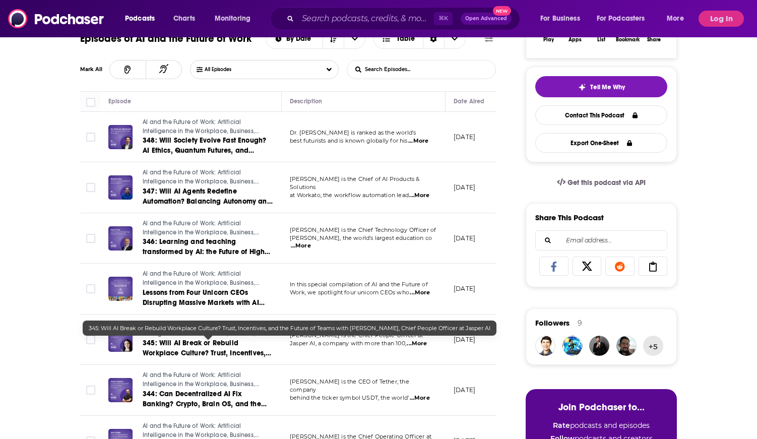 Image resolution: width=757 pixels, height=439 pixels. What do you see at coordinates (419, 39) in the screenshot?
I see `button: Choose View` at bounding box center [419, 39].